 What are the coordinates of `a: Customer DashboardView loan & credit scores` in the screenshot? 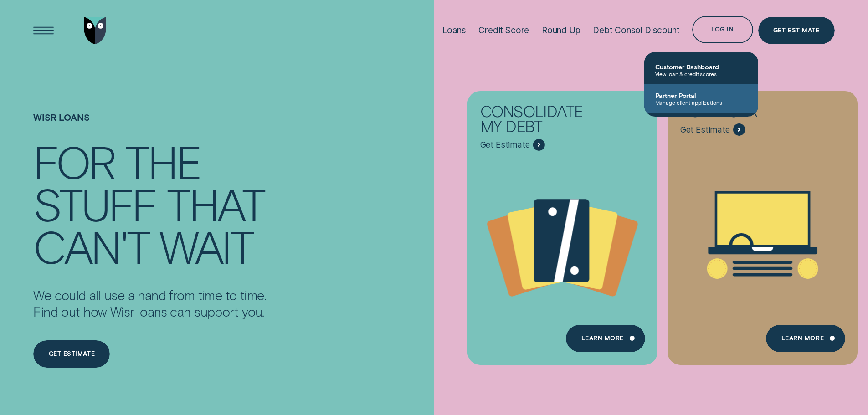 It's located at (701, 69).